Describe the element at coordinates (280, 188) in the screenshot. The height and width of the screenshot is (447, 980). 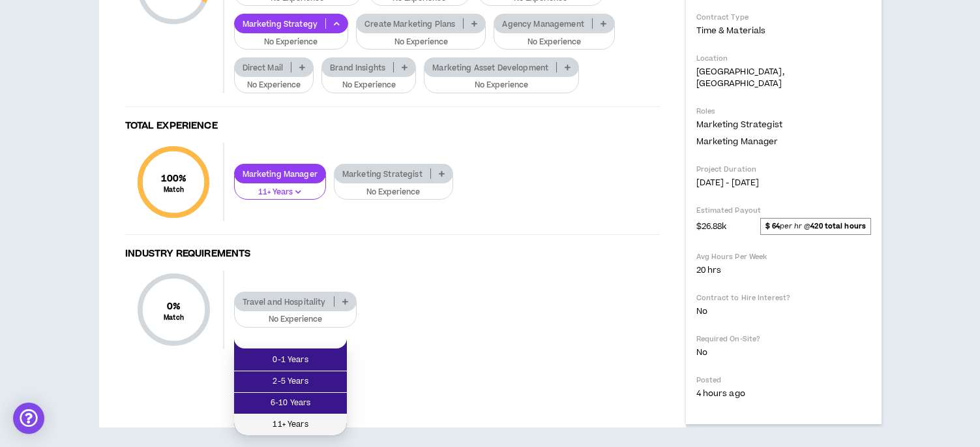
I see `button: 11+ Years` at that location.